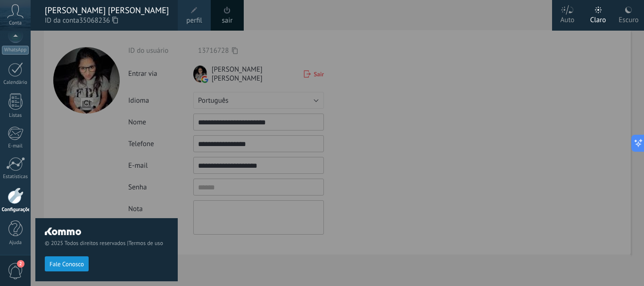 This screenshot has width=644, height=286. Describe the element at coordinates (598, 18) in the screenshot. I see `div: Claro` at that location.